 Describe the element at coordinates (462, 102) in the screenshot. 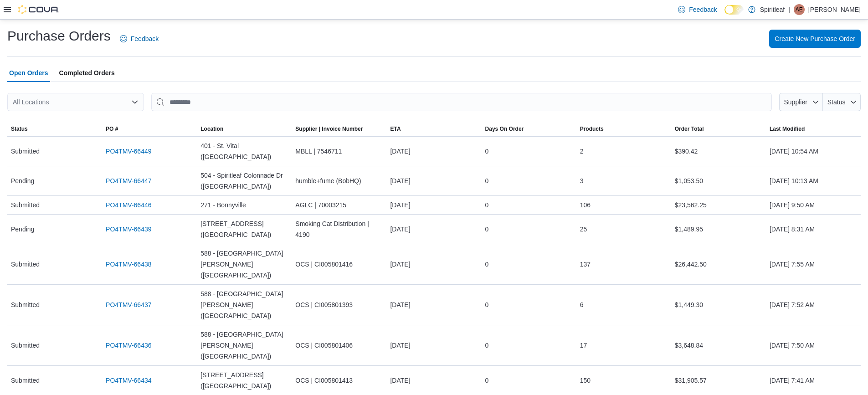

I see `input: This is a search bar. After typing your query, hit enter to filter the results lower in the page.` at that location.